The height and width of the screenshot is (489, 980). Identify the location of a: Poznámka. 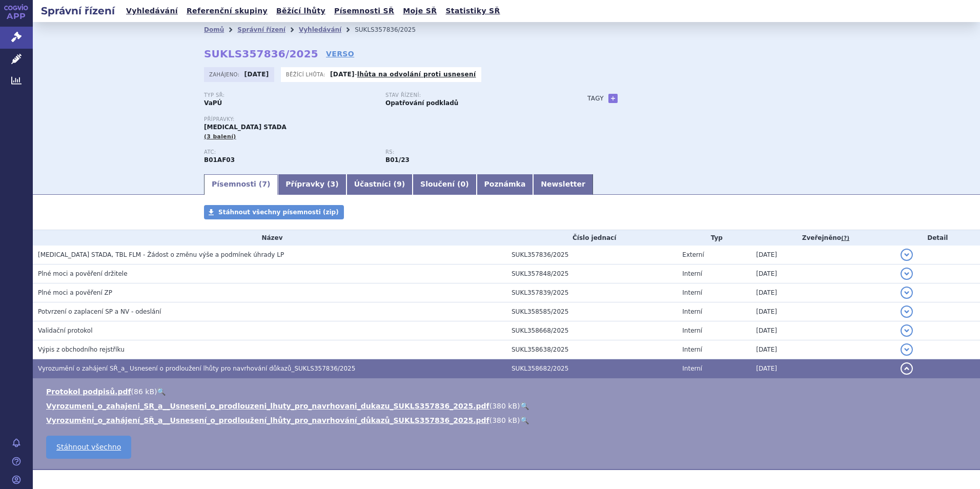
(505, 184).